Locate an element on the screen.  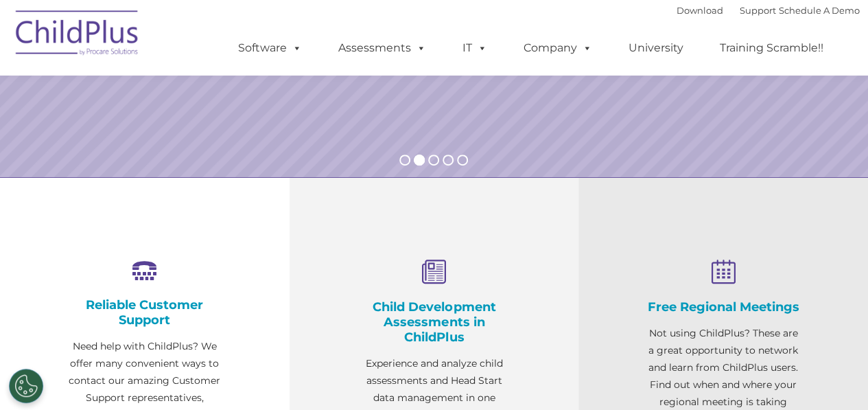
h4: Reliable Customer Support is located at coordinates (145, 313).